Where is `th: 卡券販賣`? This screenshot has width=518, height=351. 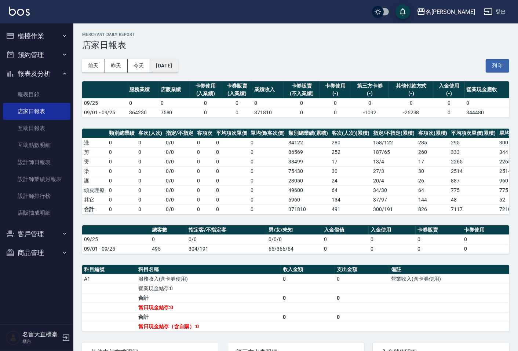
th: 卡券販賣 is located at coordinates (439, 230).